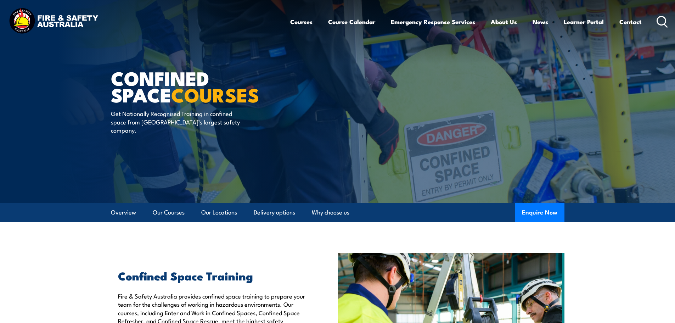 The image size is (675, 323). What do you see at coordinates (584, 22) in the screenshot?
I see `a: Learner Portal` at bounding box center [584, 22].